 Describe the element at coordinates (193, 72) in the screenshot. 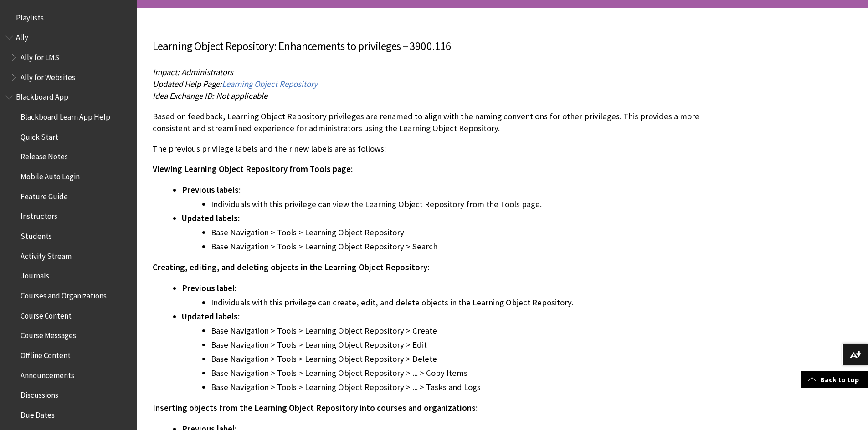

I see `span: Impact: Administrators` at that location.